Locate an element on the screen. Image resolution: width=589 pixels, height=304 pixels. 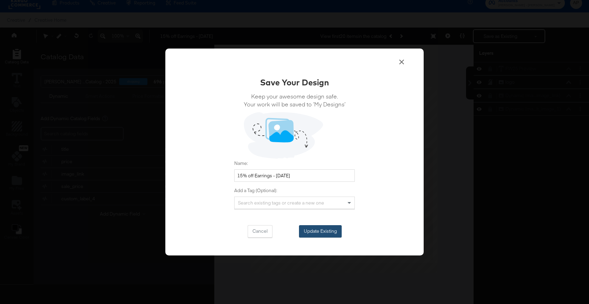
button: Cancel is located at coordinates (260, 231).